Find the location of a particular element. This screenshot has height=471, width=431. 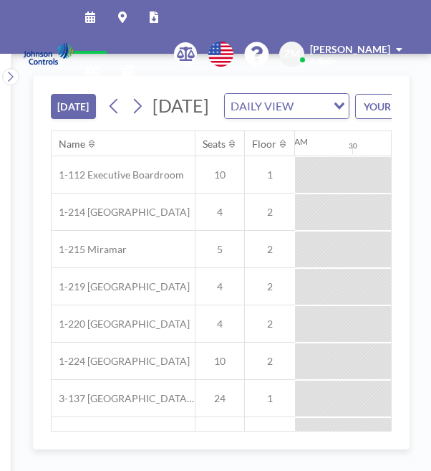

input: Search for option is located at coordinates (312, 106).